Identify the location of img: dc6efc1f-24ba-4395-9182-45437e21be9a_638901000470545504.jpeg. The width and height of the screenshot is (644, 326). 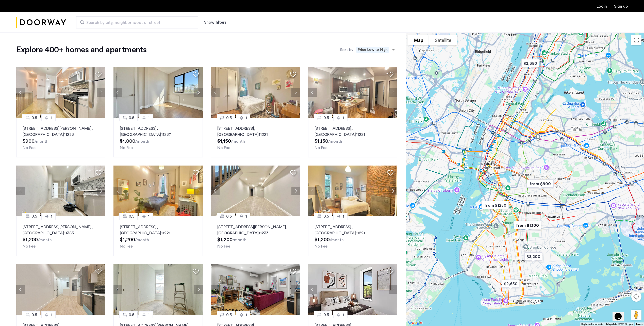
(158, 289).